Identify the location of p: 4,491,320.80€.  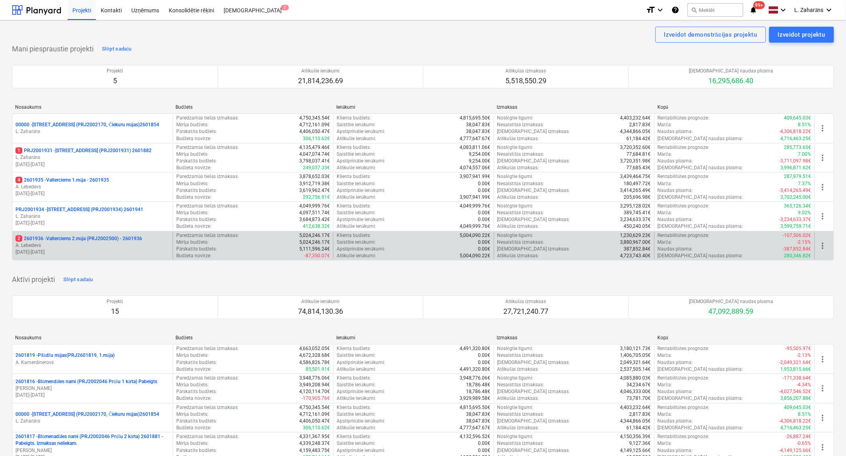
(475, 369).